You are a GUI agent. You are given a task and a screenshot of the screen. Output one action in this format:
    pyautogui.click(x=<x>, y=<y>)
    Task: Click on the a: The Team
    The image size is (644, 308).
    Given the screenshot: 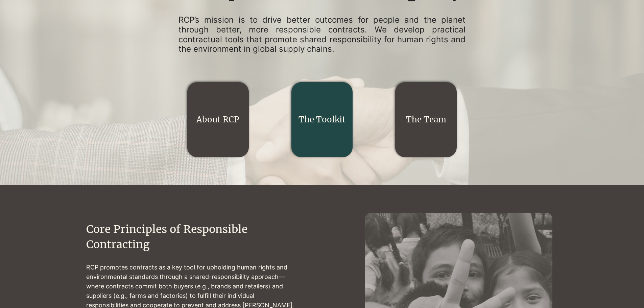 What is the action you would take?
    pyautogui.click(x=426, y=119)
    